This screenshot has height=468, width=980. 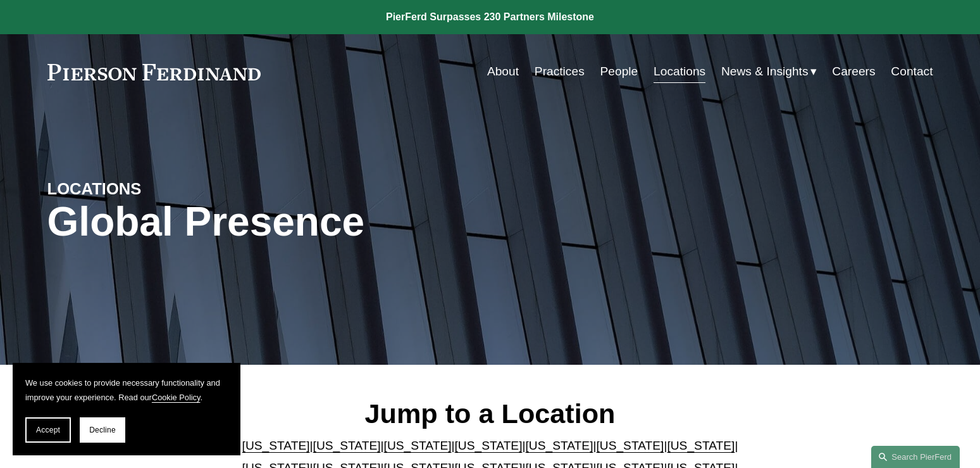 What do you see at coordinates (176, 397) in the screenshot?
I see `a: Cookie Policy` at bounding box center [176, 397].